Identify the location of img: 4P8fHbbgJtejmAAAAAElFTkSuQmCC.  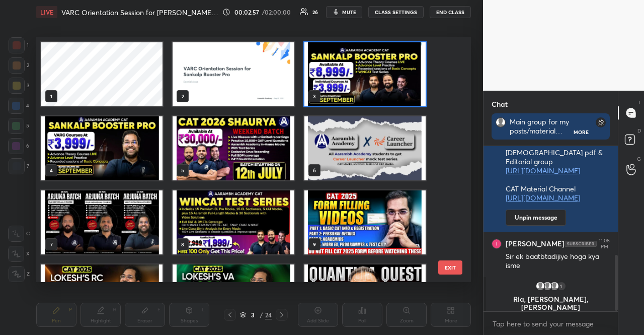
(580, 244).